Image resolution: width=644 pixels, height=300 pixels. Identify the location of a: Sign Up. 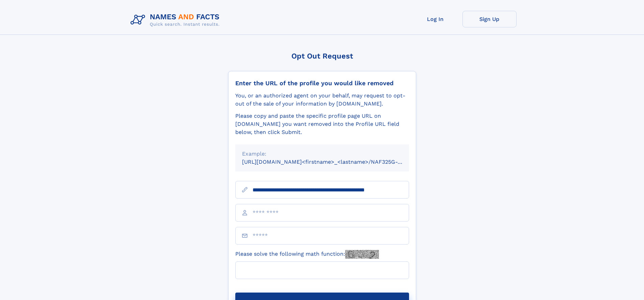
(489, 19).